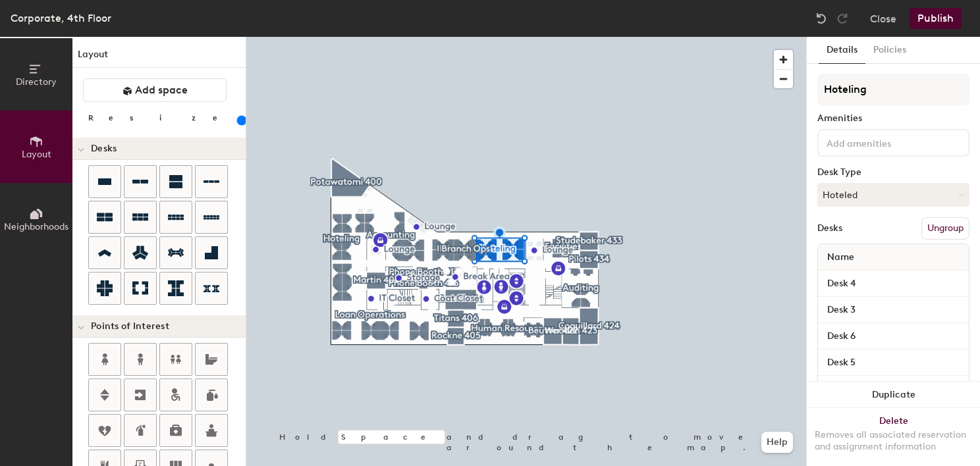  I want to click on button: Hoteled, so click(893, 194).